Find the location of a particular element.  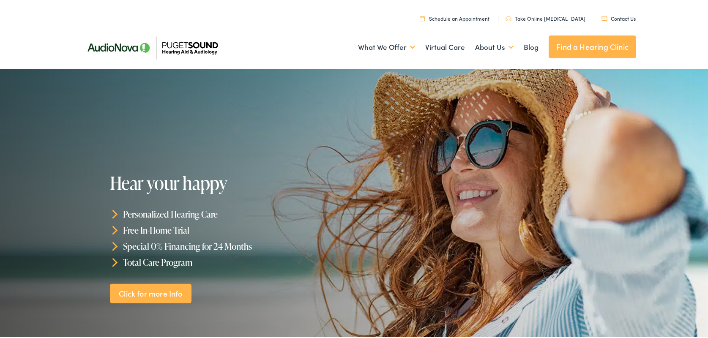

a: Schedule an Appointment is located at coordinates (454, 16).